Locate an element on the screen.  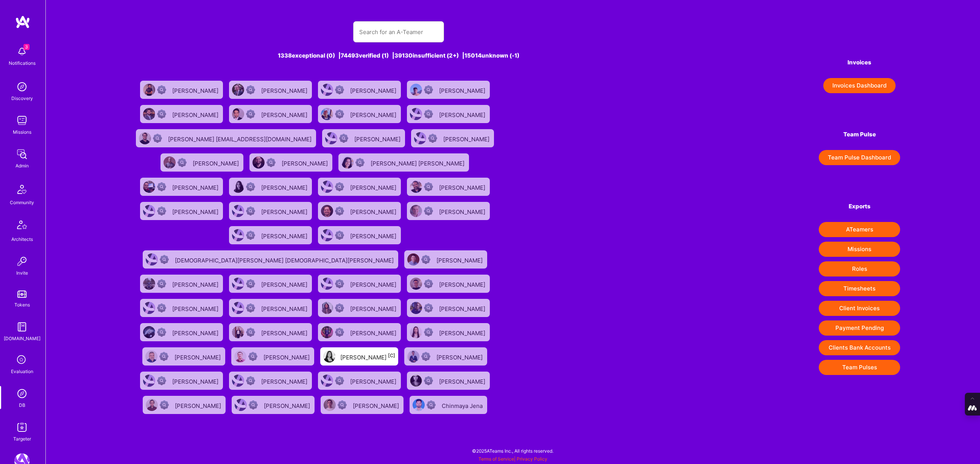
img: logo is located at coordinates (23, 22).